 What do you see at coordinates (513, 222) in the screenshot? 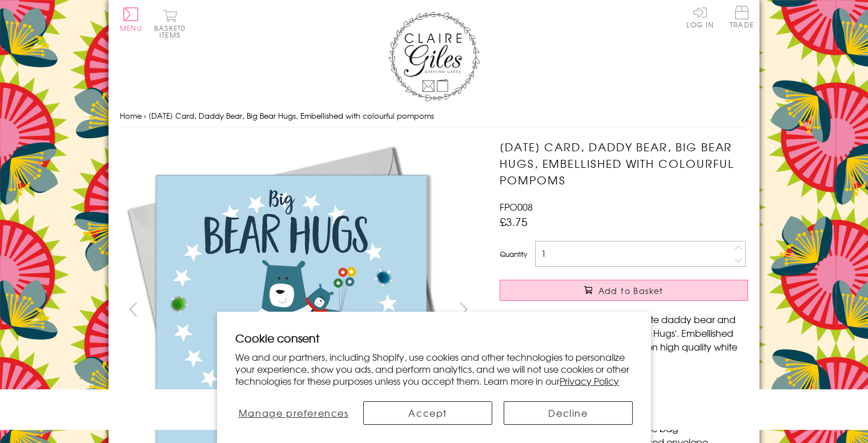
I see `span: £3.75` at bounding box center [513, 222].